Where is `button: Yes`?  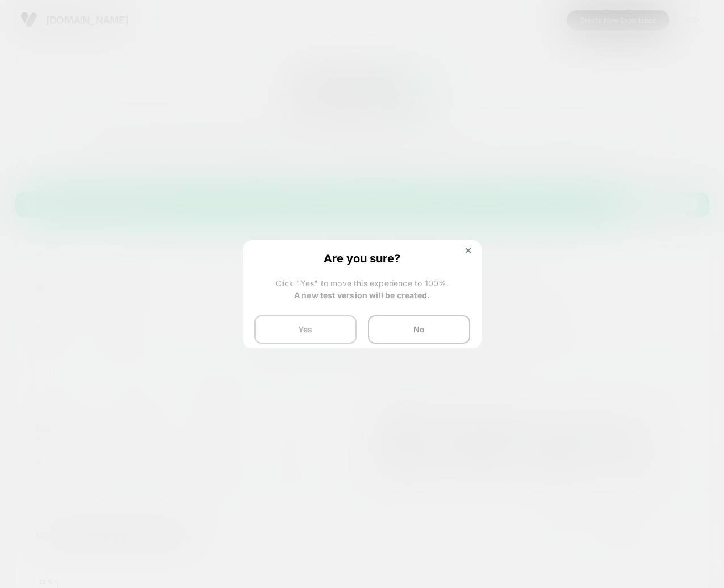
button: Yes is located at coordinates (305, 330).